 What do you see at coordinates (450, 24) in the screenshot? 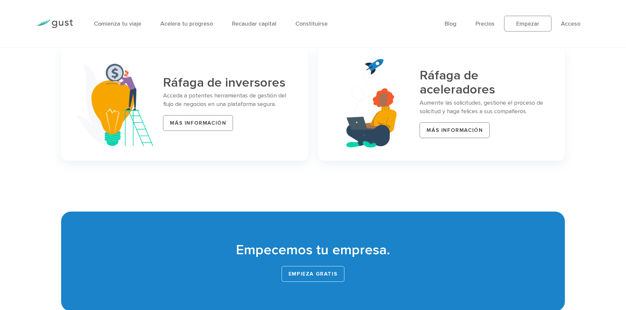
I see `a: Blog` at bounding box center [450, 24].